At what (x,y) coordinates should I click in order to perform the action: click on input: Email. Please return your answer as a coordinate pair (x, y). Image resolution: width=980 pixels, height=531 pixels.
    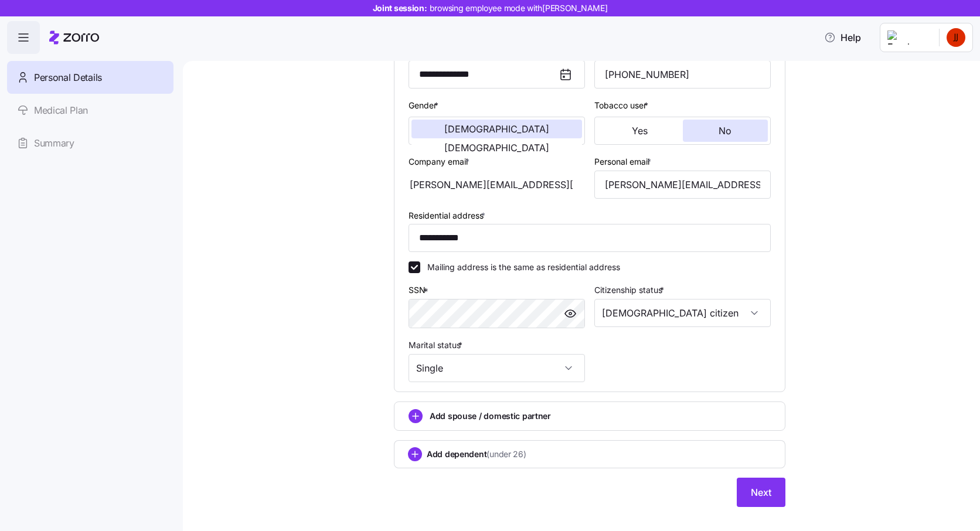
    Looking at the image, I should click on (682, 185).